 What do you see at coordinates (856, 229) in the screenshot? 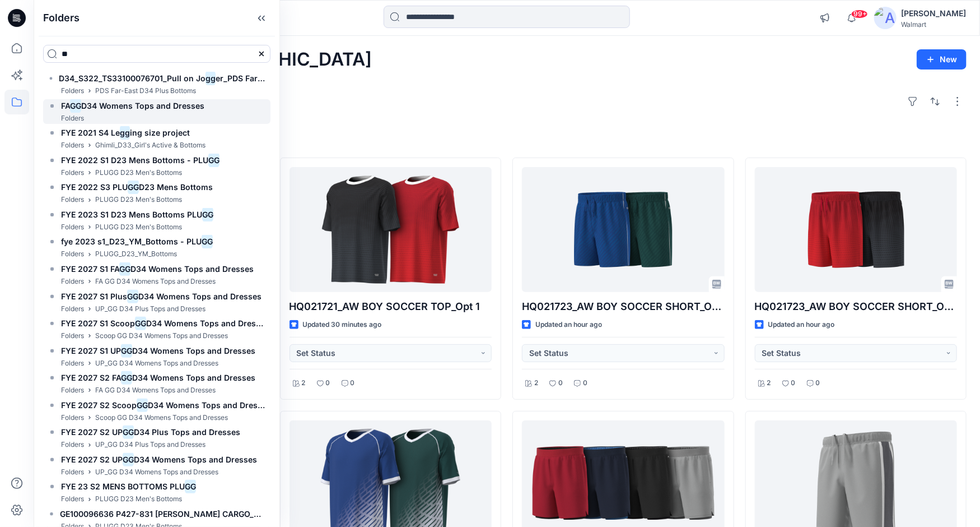
I see `a: HQ021723_AW BOY SOCCER SHORT_Opt 1` at bounding box center [856, 229].